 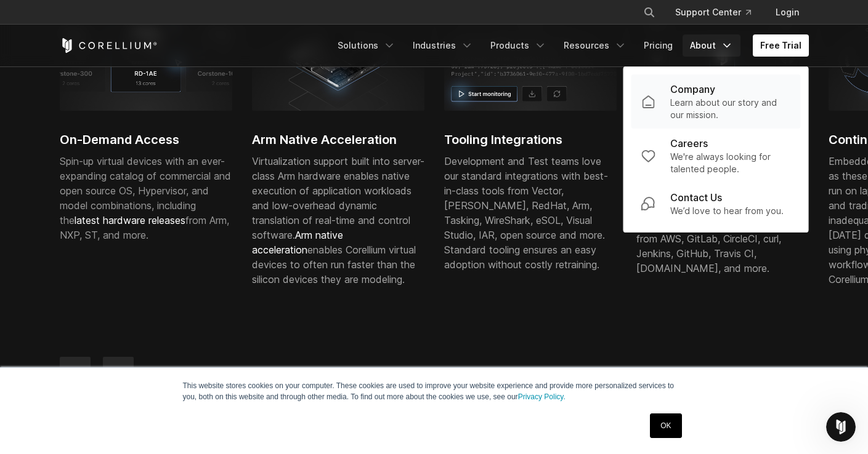 What do you see at coordinates (696, 198) in the screenshot?
I see `p: Contact Us` at bounding box center [696, 198].